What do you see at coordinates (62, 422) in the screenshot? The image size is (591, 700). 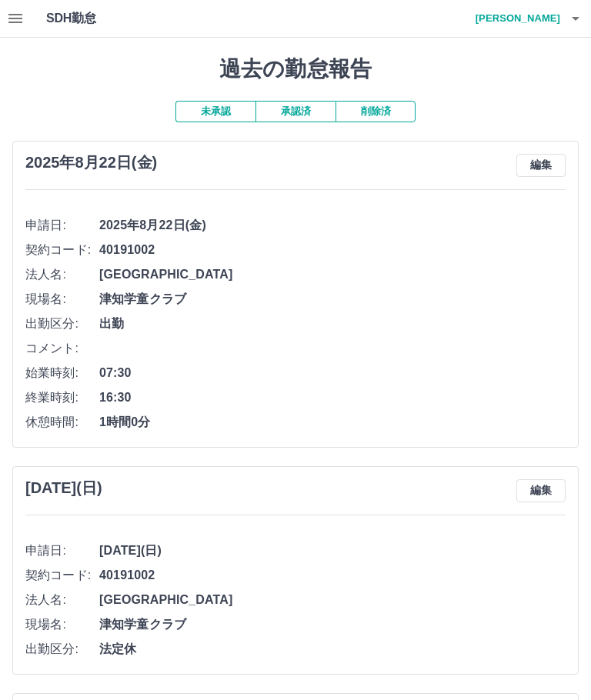 I see `span: 休憩時間:` at bounding box center [62, 422].